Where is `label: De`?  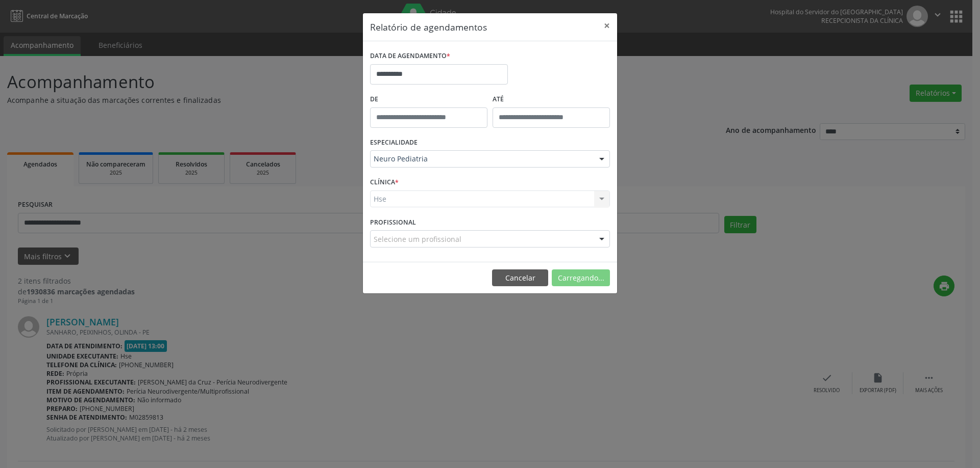
label: De is located at coordinates (428, 100).